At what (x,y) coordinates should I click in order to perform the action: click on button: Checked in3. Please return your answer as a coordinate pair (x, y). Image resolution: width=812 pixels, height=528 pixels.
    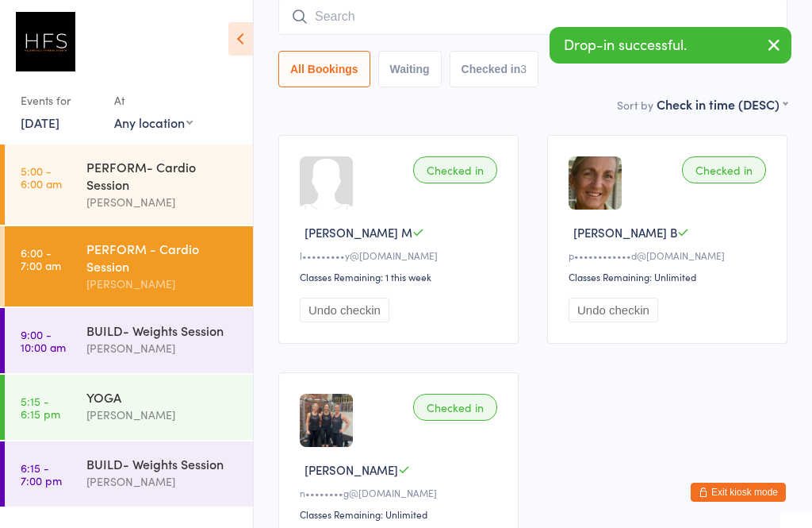
    Looking at the image, I should click on (494, 69).